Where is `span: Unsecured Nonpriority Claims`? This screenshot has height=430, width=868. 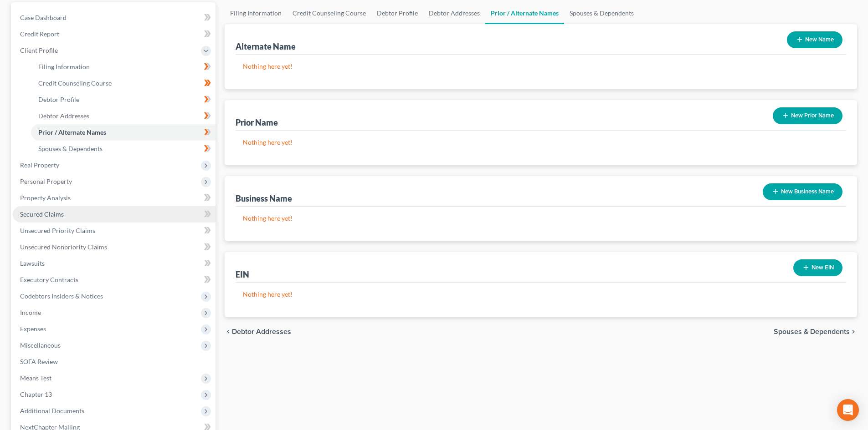 span: Unsecured Nonpriority Claims is located at coordinates (63, 247).